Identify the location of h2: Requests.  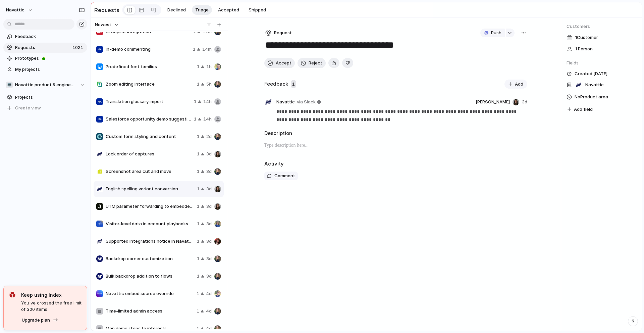
(107, 10).